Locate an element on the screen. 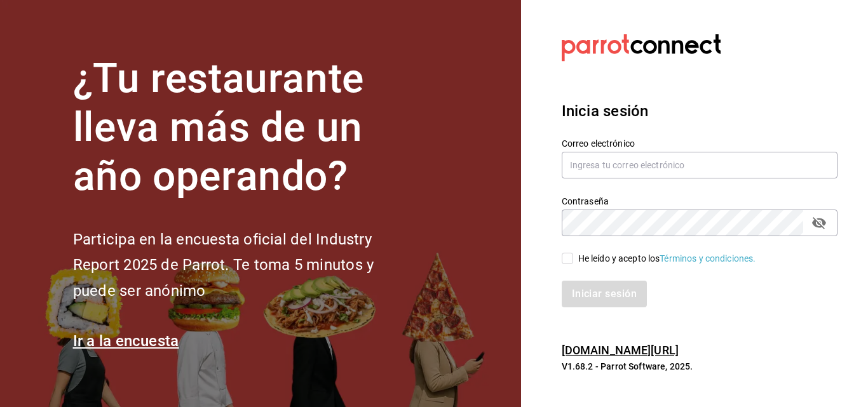  p: V1.68.2 - Parrot Software, 2025. is located at coordinates (699, 367).